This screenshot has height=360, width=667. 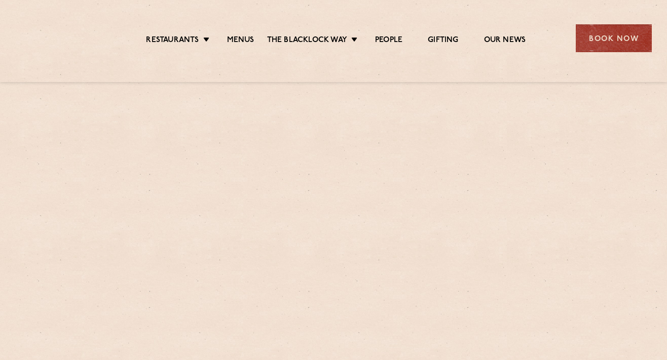 What do you see at coordinates (307, 41) in the screenshot?
I see `a: The Blacklock Way` at bounding box center [307, 41].